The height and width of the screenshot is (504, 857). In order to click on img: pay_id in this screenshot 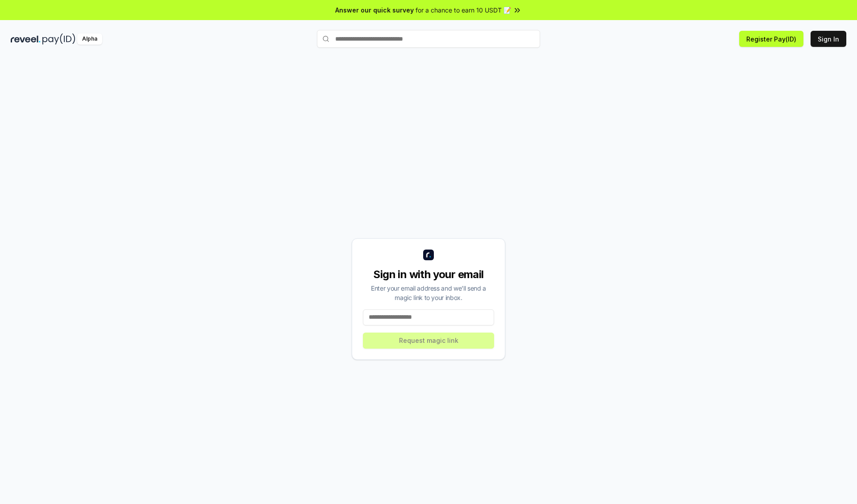, I will do `click(59, 39)`.